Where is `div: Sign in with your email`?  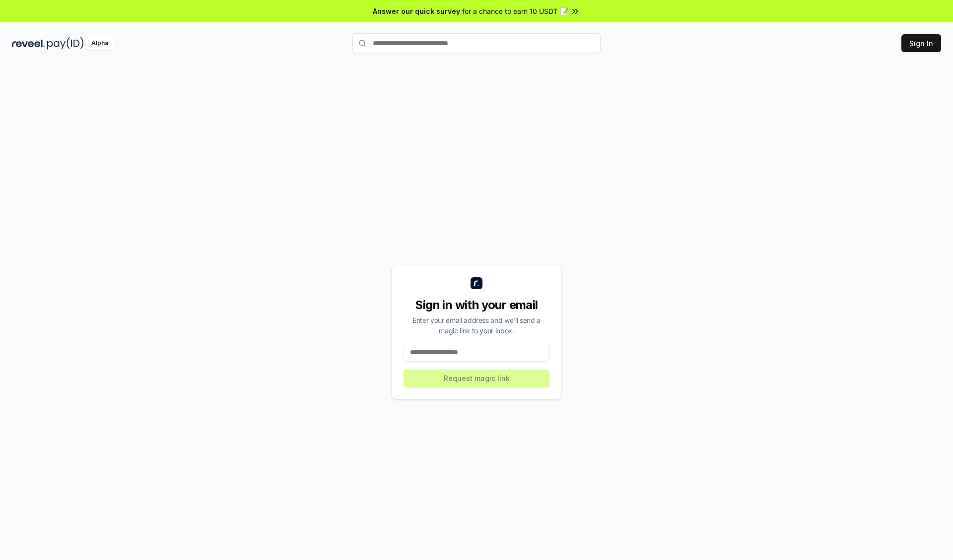 div: Sign in with your email is located at coordinates (476, 305).